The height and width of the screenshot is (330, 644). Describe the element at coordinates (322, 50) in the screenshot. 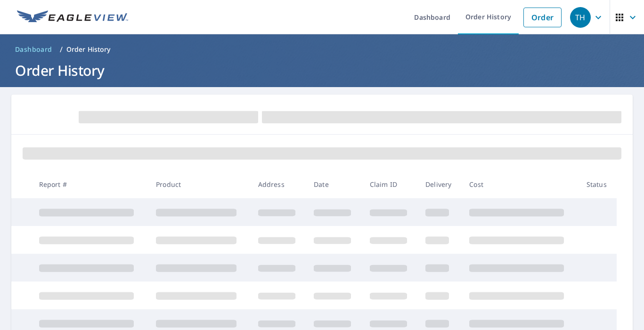

I see `nav: breadcrumb` at that location.